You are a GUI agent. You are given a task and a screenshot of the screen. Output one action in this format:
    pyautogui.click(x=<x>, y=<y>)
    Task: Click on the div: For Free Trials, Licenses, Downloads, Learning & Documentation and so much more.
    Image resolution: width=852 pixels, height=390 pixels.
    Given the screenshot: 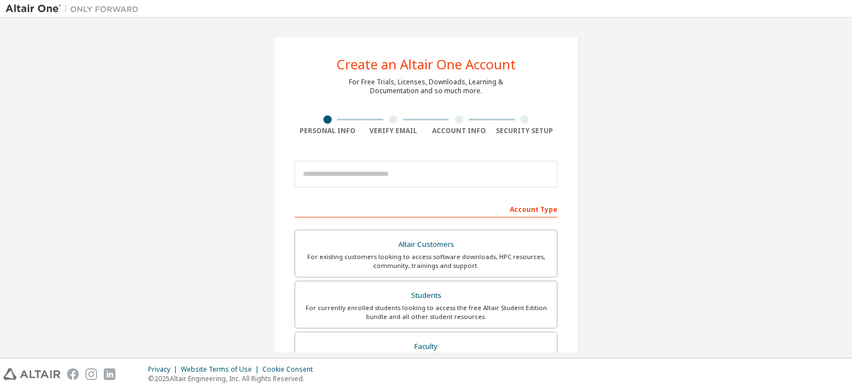 What is the action you would take?
    pyautogui.click(x=426, y=87)
    